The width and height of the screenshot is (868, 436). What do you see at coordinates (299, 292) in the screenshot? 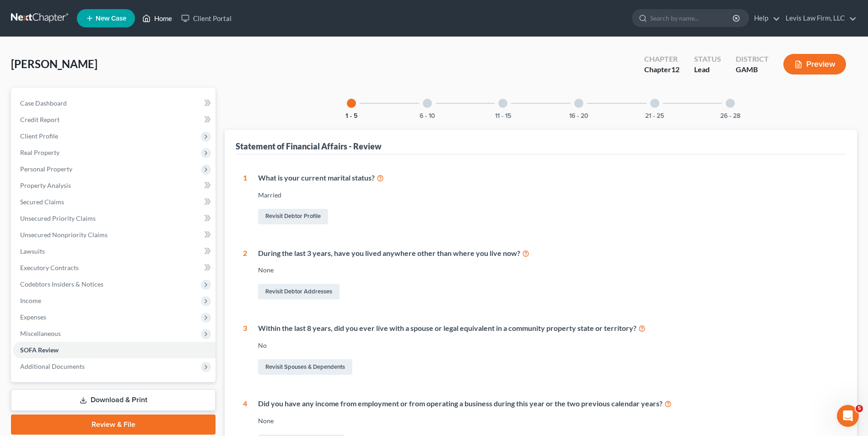
I see `a: Revisit Debtor Addresses` at bounding box center [299, 292].